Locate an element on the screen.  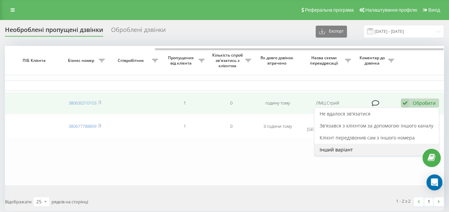
span: Клієнт передзвонив сам з іншого номера is located at coordinates (367, 137).